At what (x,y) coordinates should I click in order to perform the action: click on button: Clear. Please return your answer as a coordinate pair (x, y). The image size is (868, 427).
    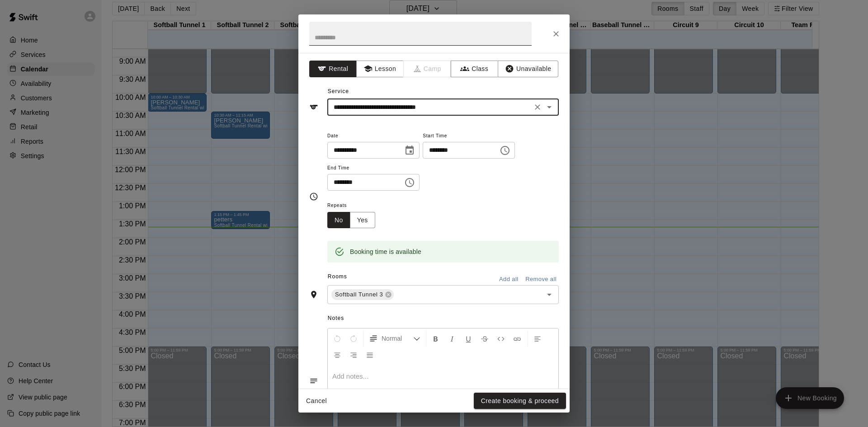
    Looking at the image, I should click on (537, 107).